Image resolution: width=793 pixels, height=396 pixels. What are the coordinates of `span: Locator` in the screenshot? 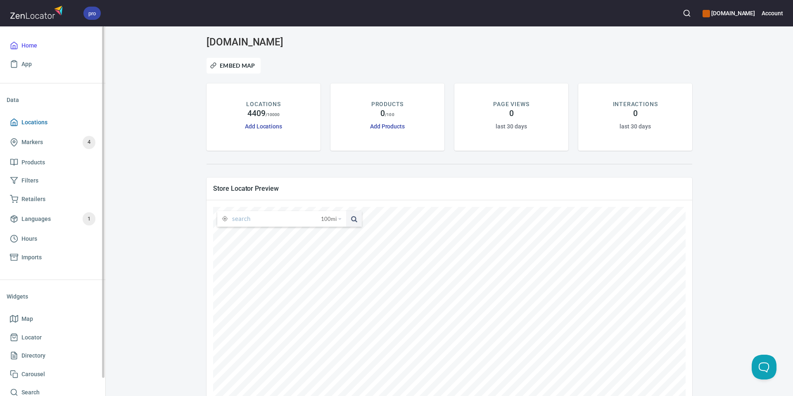 It's located at (31, 337).